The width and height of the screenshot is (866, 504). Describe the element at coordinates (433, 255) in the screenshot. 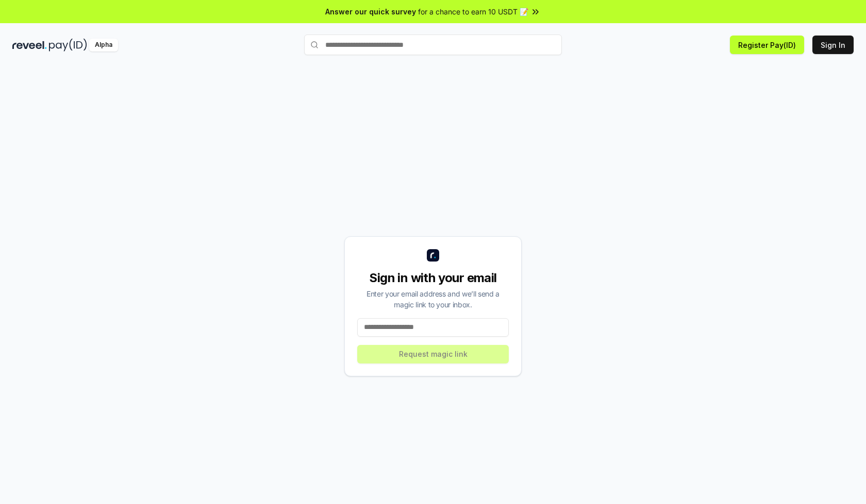

I see `img: logo_small` at that location.